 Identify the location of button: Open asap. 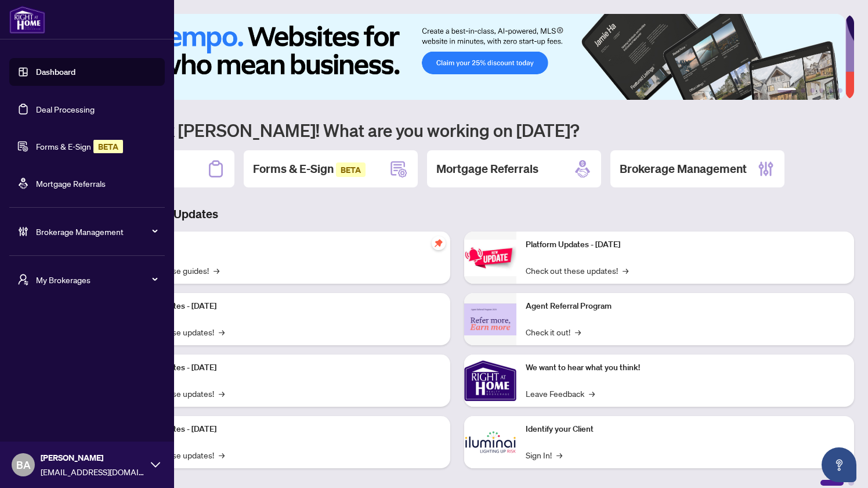
(839, 464).